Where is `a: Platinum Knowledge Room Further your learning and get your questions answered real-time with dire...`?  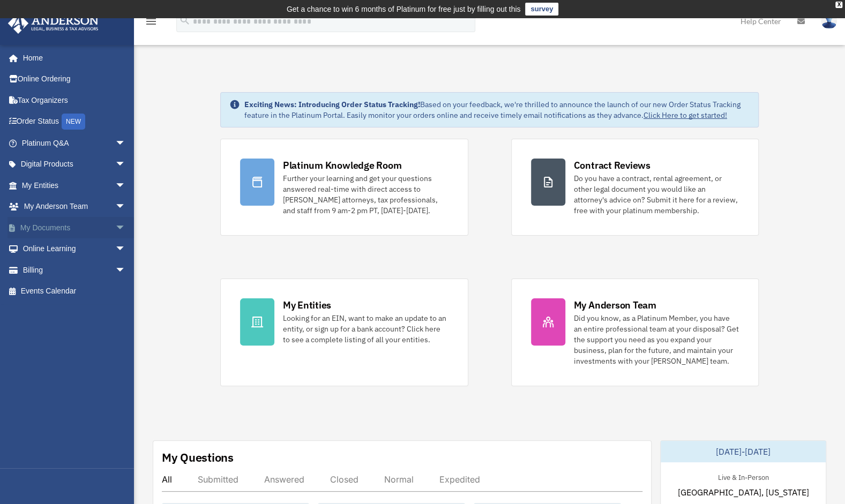
a: Platinum Knowledge Room Further your learning and get your questions answered real-time with dire... is located at coordinates (344, 187).